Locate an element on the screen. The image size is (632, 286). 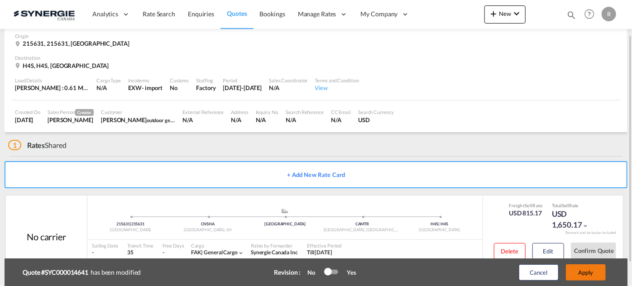
div: Effective Period is located at coordinates (324, 245).